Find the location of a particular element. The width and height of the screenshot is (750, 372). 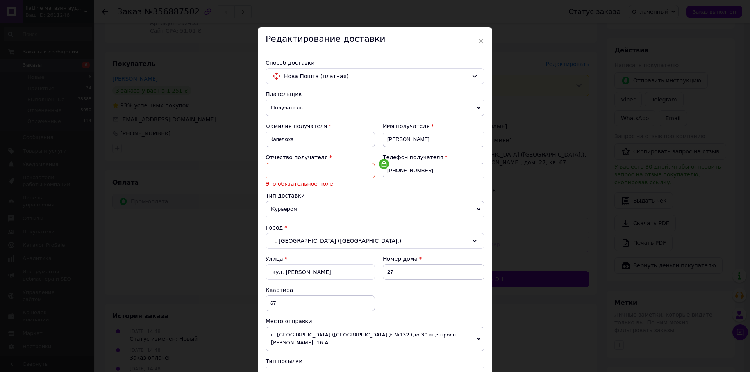

span: Получатель is located at coordinates (375, 108).